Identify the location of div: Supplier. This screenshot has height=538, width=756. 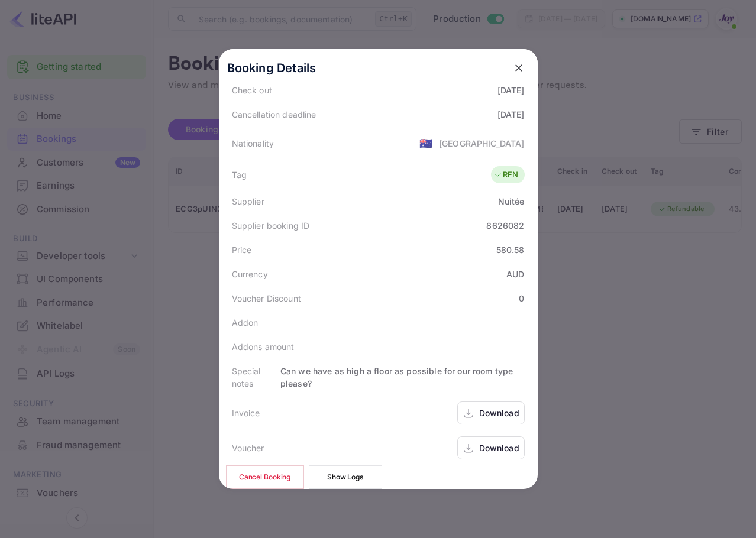
(248, 201).